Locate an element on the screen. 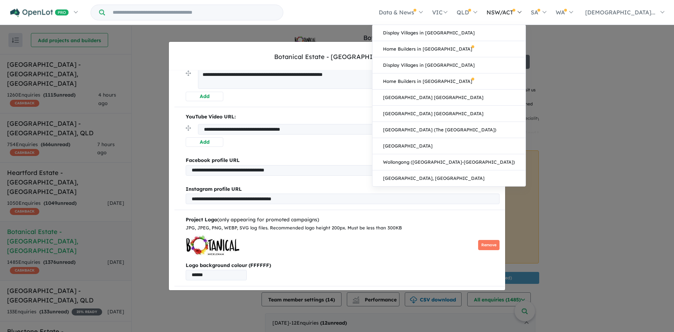  img: Openlot PRO Logo White is located at coordinates (39, 13).